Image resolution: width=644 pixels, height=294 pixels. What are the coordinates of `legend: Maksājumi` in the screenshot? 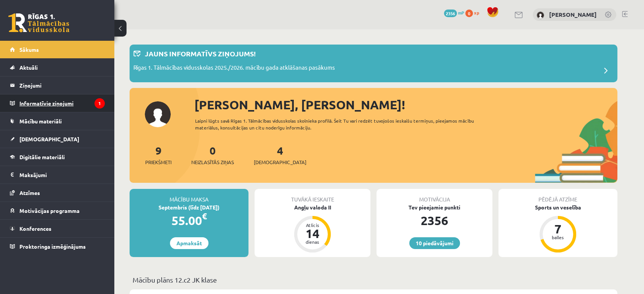 It's located at (62, 174).